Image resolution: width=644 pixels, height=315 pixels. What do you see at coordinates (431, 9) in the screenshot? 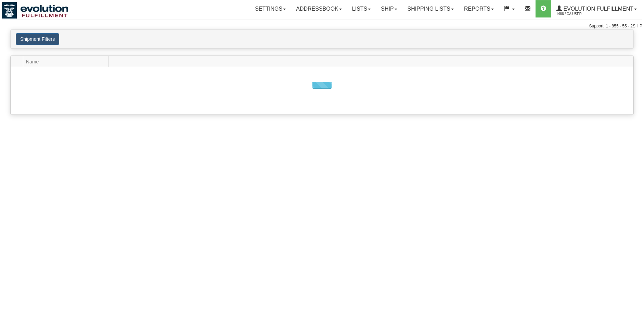
I see `a: Shipping lists` at bounding box center [431, 9].